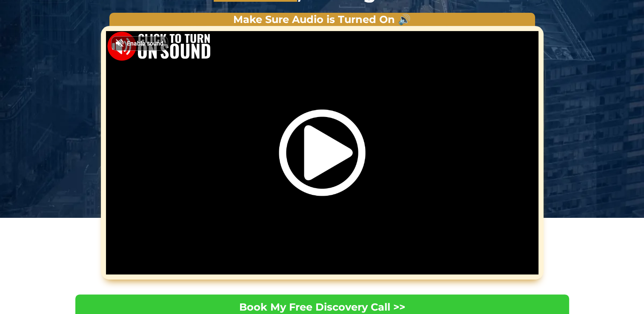 This screenshot has width=644, height=314. I want to click on span: Enable sound, so click(145, 44).